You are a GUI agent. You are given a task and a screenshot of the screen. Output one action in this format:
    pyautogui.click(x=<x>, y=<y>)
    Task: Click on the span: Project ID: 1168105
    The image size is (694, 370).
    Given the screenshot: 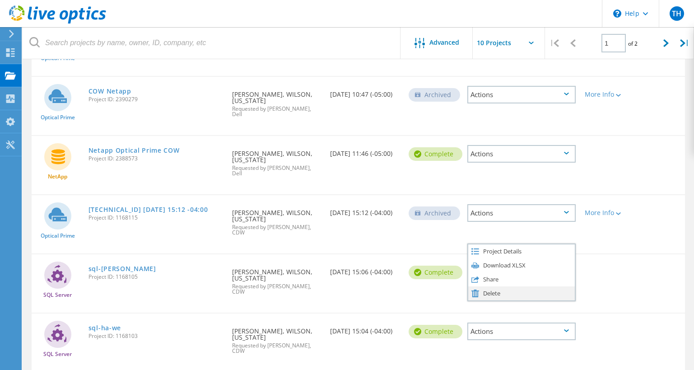 What is the action you would take?
    pyautogui.click(x=156, y=277)
    